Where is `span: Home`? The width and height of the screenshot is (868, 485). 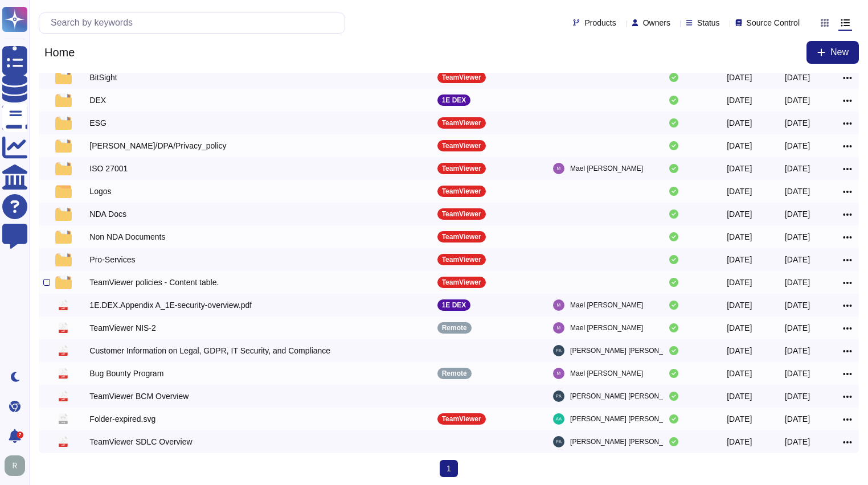 span: Home is located at coordinates (59, 52).